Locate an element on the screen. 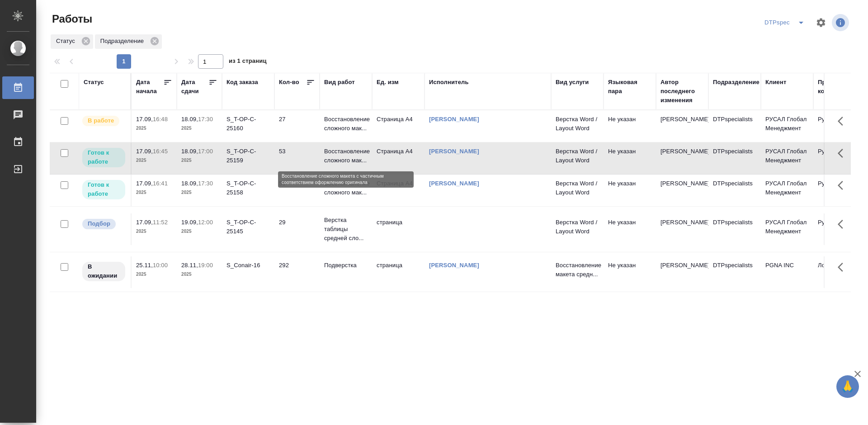 The height and width of the screenshot is (425, 868). p: В работе is located at coordinates (101, 121).